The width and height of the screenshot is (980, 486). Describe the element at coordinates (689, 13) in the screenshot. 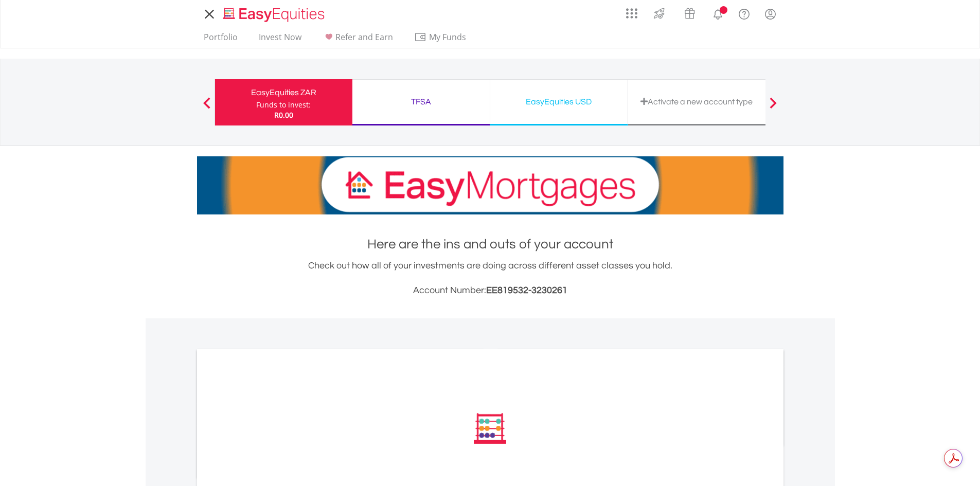

I see `img: vouchers-v2.svg` at that location.